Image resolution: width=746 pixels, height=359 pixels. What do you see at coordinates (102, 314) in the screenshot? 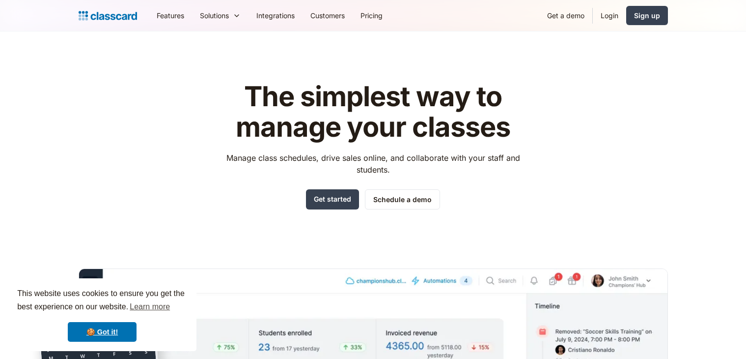
I see `div: cookieconsent` at bounding box center [102, 314].